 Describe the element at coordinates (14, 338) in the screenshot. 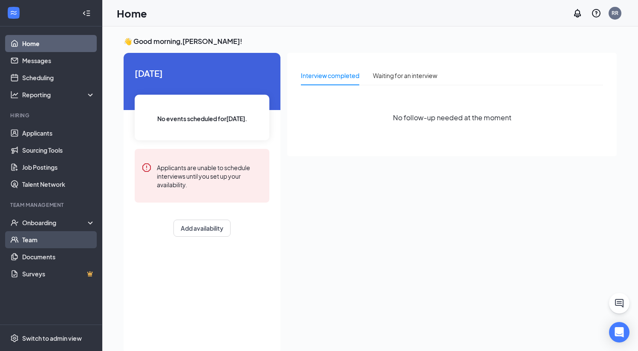

I see `svg: Settings` at that location.